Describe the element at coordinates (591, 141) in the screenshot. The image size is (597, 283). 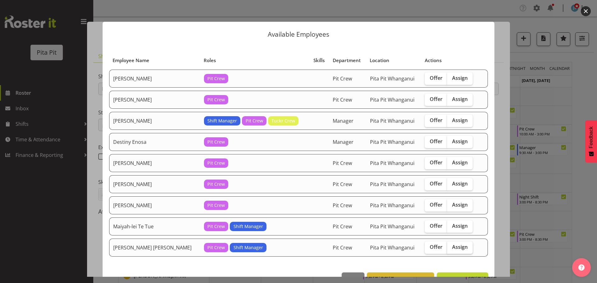
I see `button: Feedback - Show survey` at that location.